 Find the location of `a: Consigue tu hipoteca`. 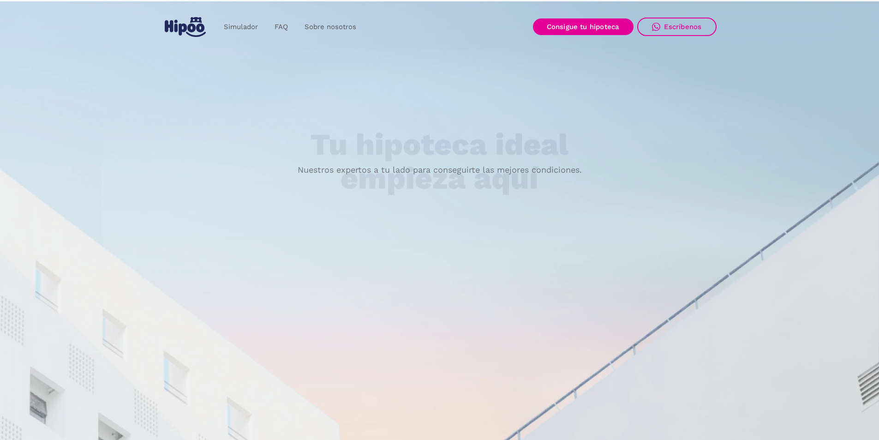

a: Consigue tu hipoteca is located at coordinates (583, 27).